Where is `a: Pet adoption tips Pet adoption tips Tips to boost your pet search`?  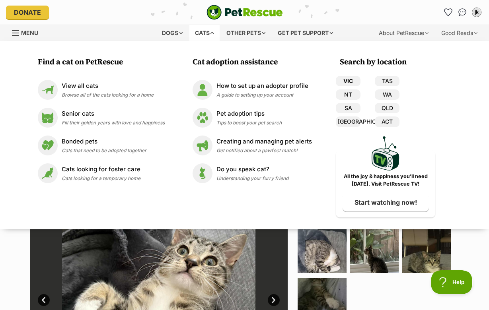 a: Pet adoption tips Pet adoption tips Tips to boost your pet search is located at coordinates (252, 118).